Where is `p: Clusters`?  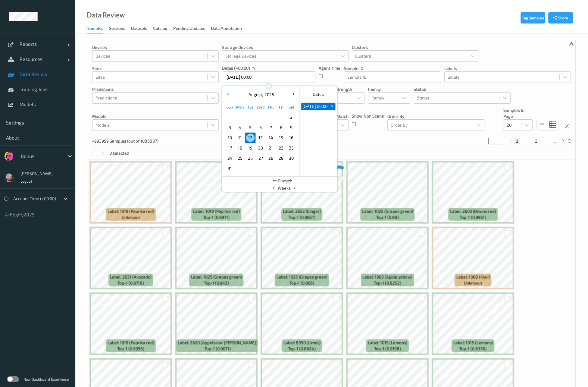 p: Clusters is located at coordinates (415, 47).